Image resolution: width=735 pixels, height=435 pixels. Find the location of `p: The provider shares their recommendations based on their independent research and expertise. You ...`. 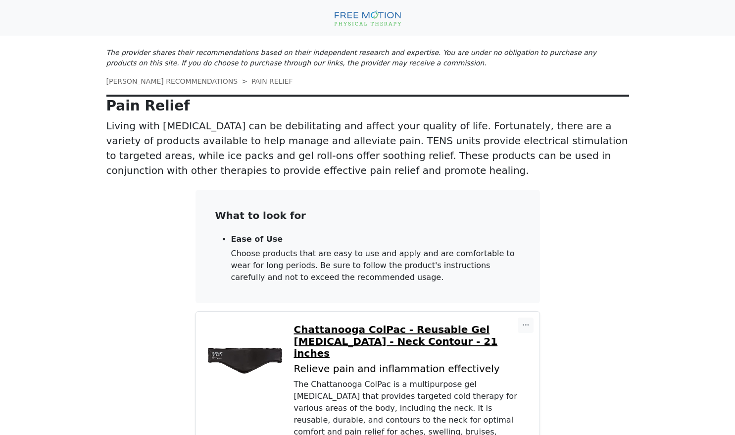

p: The provider shares their recommendations based on their independent research and expertise. You ... is located at coordinates (368, 58).